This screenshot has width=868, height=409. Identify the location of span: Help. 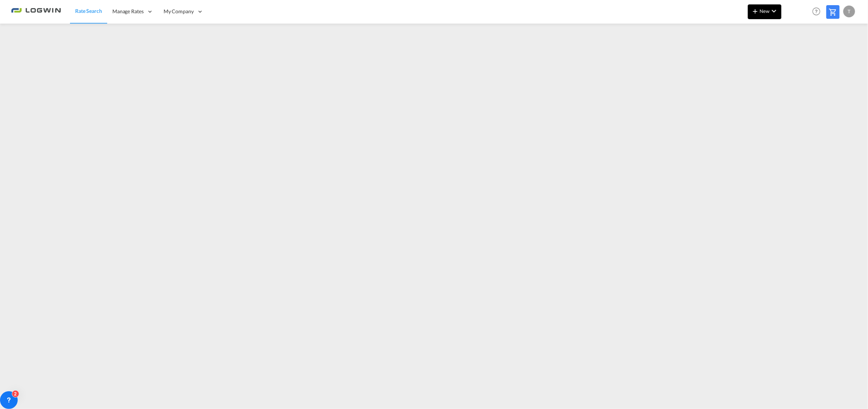
(816, 11).